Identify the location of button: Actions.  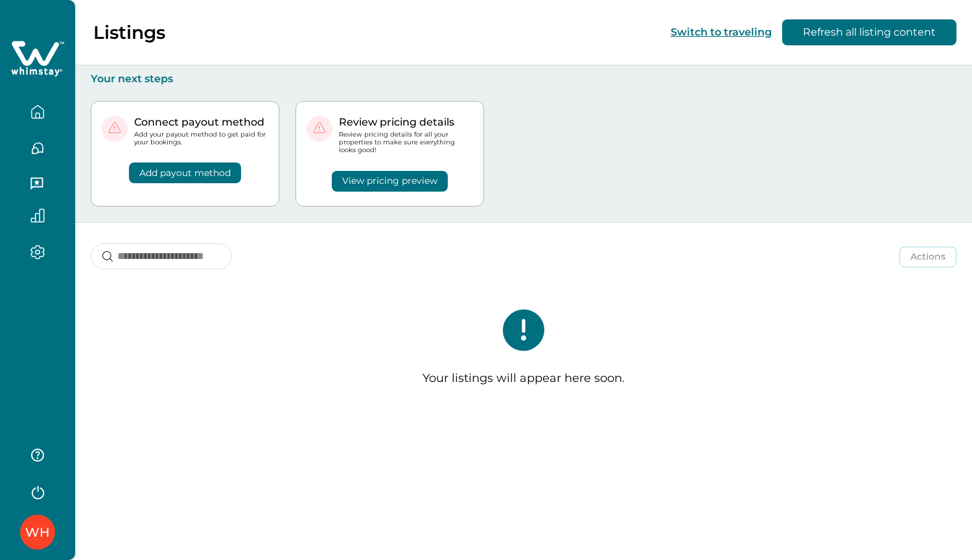
(928, 257).